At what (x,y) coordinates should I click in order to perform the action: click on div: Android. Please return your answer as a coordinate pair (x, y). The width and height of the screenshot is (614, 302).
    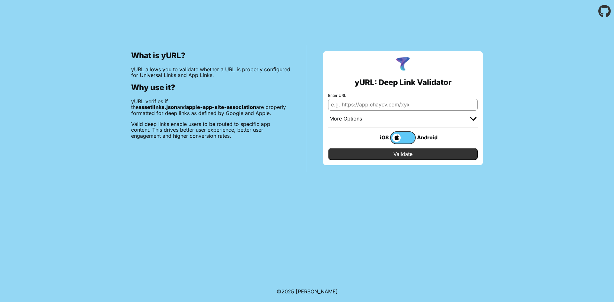
    Looking at the image, I should click on (428, 137).